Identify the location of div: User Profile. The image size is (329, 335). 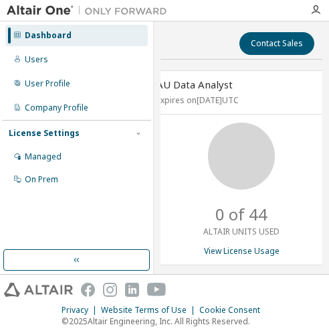
(48, 84).